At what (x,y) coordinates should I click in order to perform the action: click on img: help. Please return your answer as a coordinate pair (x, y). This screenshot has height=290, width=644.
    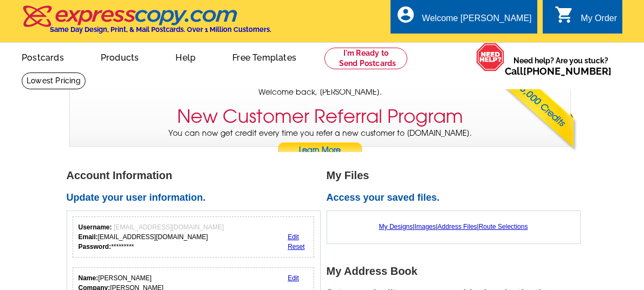
    Looking at the image, I should click on (490, 57).